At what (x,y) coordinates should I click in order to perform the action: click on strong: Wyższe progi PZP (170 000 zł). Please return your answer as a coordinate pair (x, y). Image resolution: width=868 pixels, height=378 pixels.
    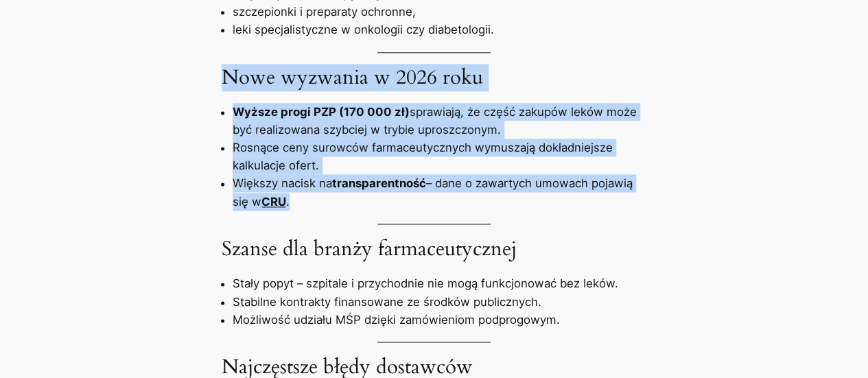
    Looking at the image, I should click on (321, 112).